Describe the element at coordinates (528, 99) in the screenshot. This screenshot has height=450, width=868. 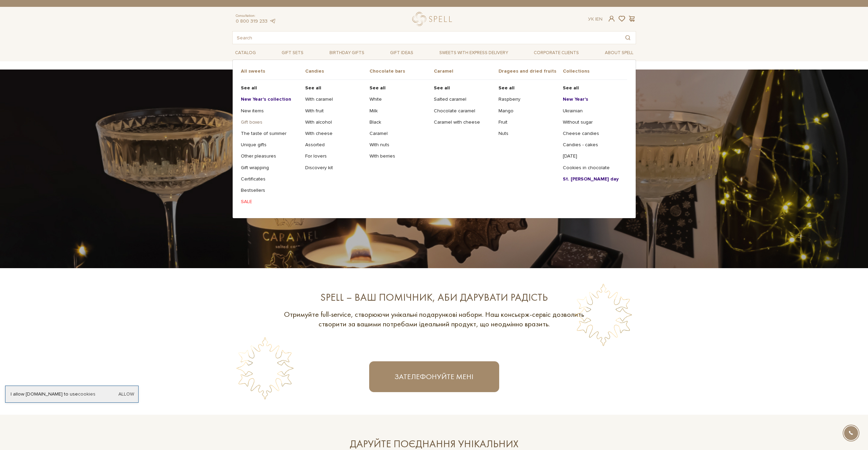
I see `a: Raspberry` at that location.